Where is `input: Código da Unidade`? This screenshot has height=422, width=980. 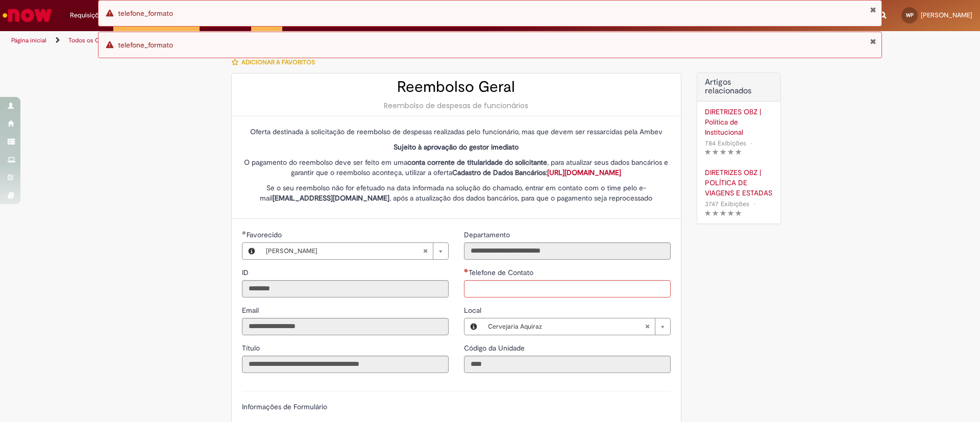
input: Código da Unidade is located at coordinates (567, 365).